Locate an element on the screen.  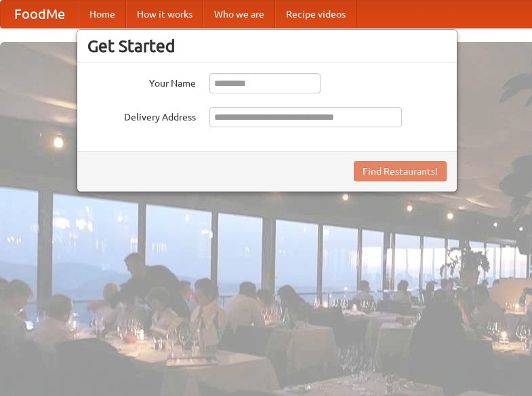
a: Home is located at coordinates (102, 14).